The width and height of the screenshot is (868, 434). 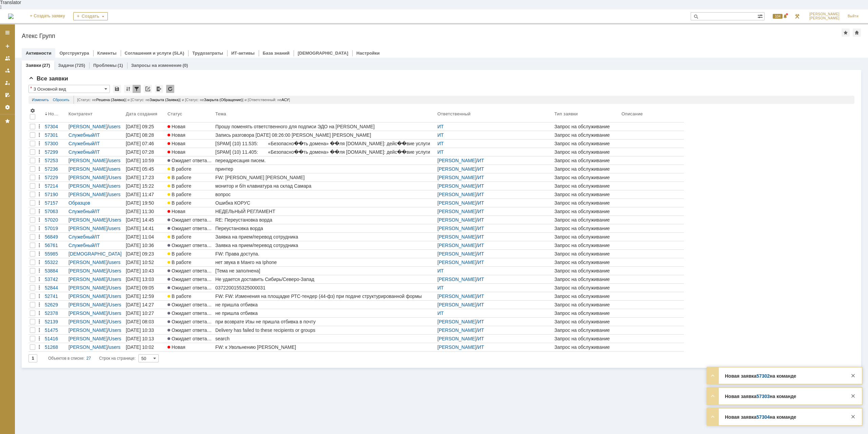 I want to click on div: Добавить в избранное, so click(x=846, y=33).